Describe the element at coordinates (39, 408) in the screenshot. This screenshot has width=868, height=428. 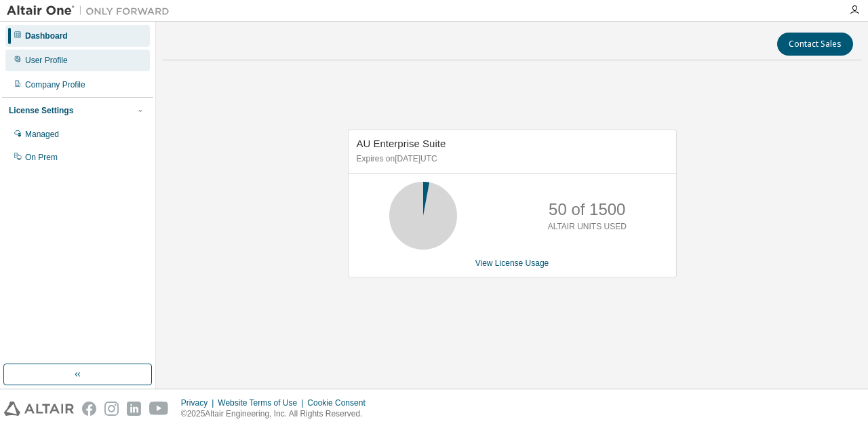
I see `img: altair_logo.svg` at that location.